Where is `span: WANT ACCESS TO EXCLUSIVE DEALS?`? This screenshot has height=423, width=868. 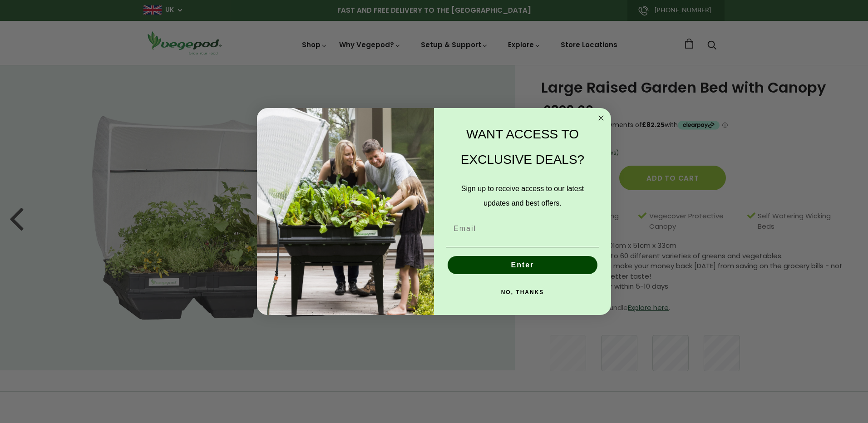 span: WANT ACCESS TO EXCLUSIVE DEALS? is located at coordinates (523, 147).